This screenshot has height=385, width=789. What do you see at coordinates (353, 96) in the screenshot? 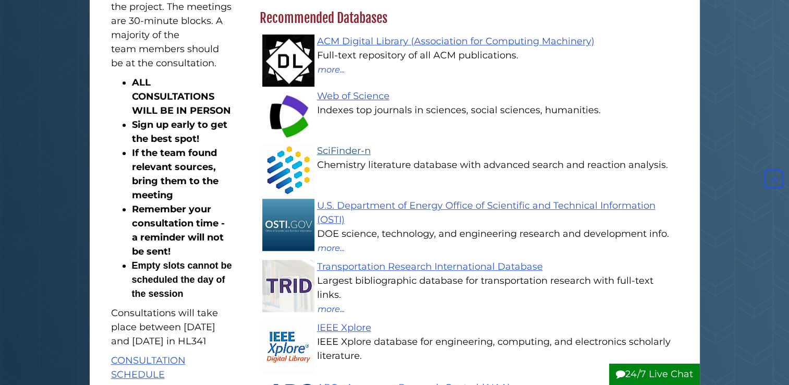
I see `a: Web of Science` at bounding box center [353, 96].